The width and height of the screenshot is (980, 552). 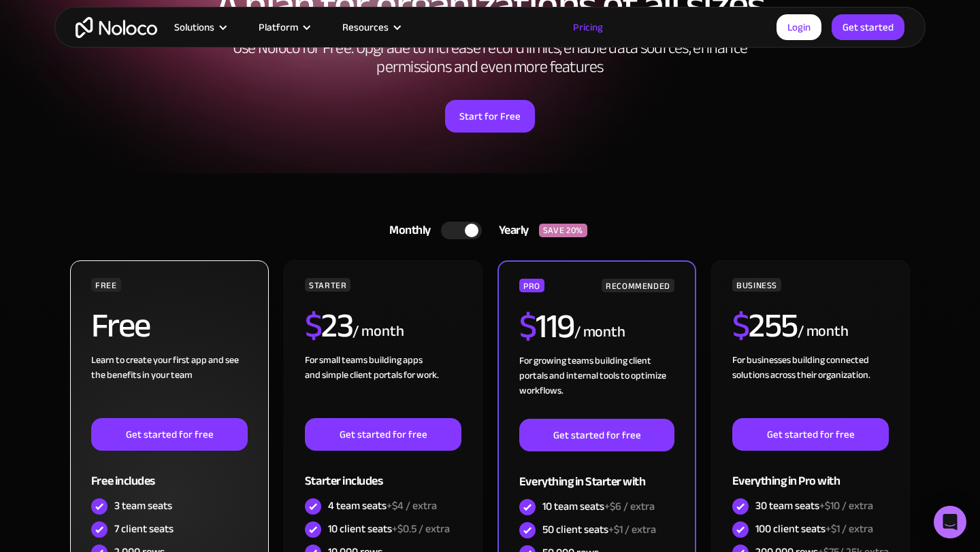 I want to click on a: home, so click(x=116, y=27).